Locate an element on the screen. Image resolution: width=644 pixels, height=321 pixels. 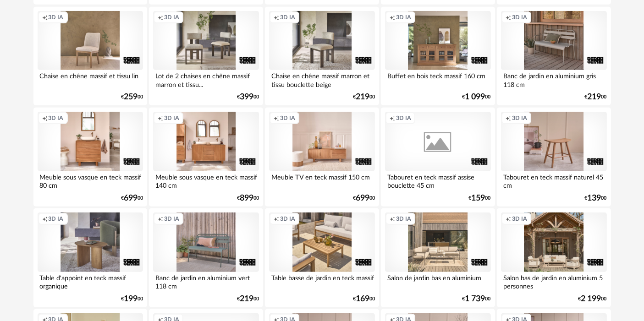
div: Buffet en bois teck massif 160 cm is located at coordinates (438, 79).